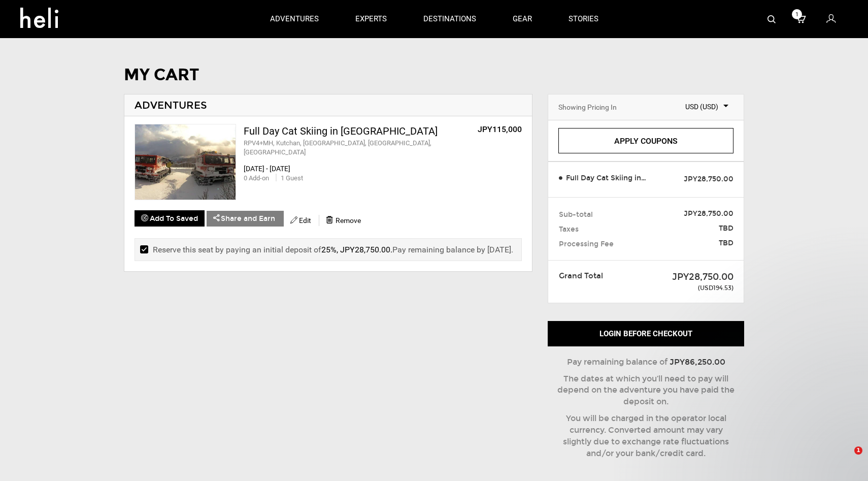 Image resolution: width=868 pixels, height=481 pixels. What do you see at coordinates (500, 129) in the screenshot?
I see `op: JPY115,000` at bounding box center [500, 129].